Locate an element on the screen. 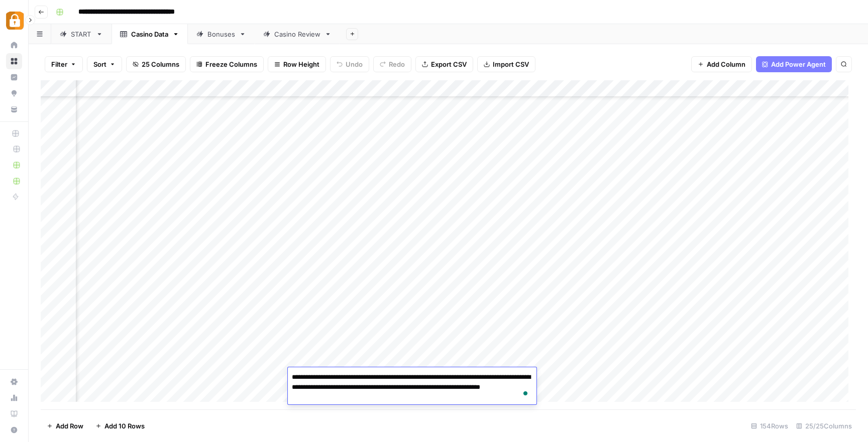 The height and width of the screenshot is (442, 868). button: Filter is located at coordinates (64, 64).